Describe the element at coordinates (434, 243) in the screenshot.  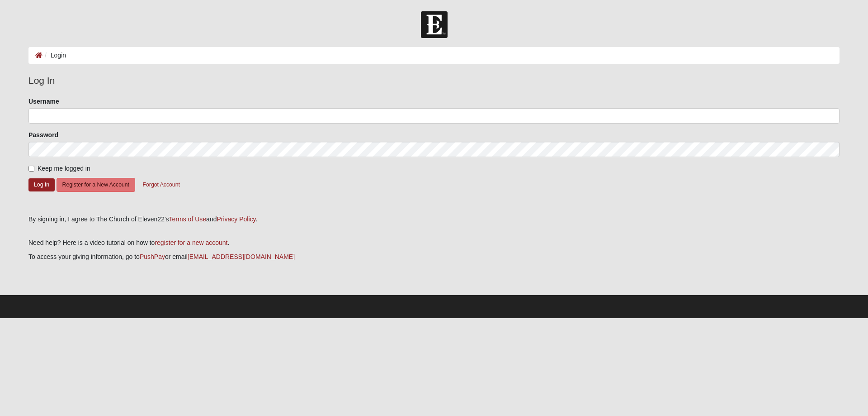
I see `p: Need help? Here is a video tutorial on how to .` at that location.